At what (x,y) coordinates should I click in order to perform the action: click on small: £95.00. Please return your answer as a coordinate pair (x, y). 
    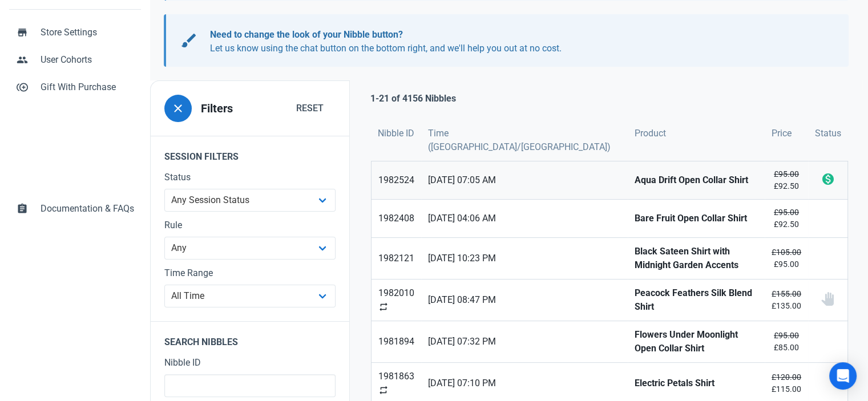
    Looking at the image, I should click on (787, 258).